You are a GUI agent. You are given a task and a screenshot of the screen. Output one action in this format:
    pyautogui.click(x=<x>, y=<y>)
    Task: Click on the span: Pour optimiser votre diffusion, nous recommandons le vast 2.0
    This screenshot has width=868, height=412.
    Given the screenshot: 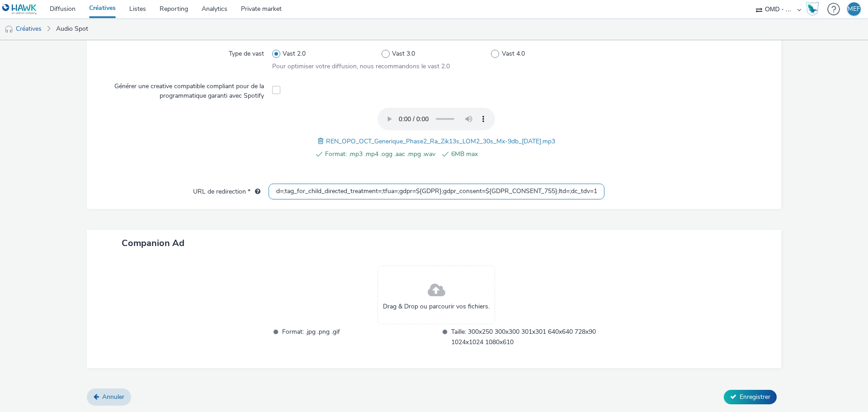 What is the action you would take?
    pyautogui.click(x=361, y=66)
    